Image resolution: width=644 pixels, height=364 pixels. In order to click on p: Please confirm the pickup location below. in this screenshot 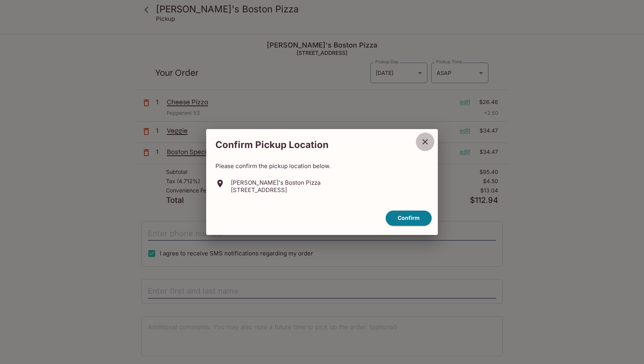, I will do `click(322, 166)`.